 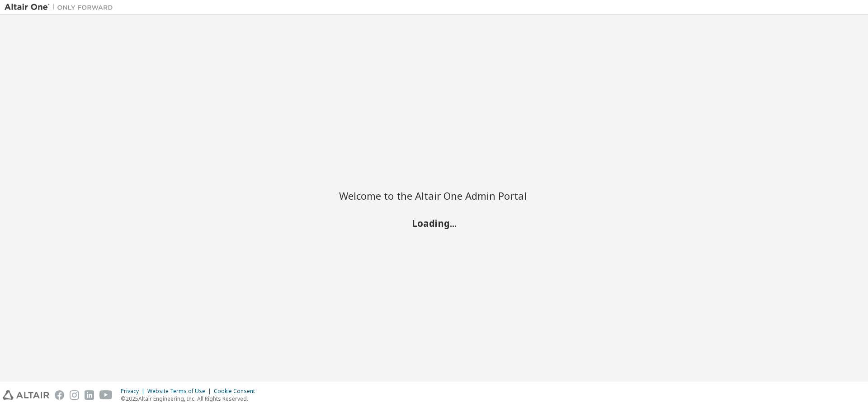 I want to click on img: youtube.svg, so click(x=106, y=395).